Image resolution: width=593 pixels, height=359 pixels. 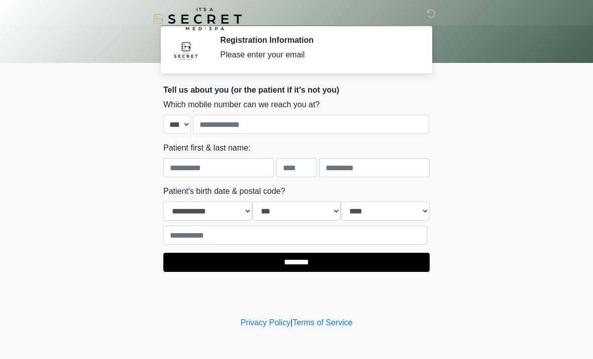 What do you see at coordinates (224, 191) in the screenshot?
I see `label: Patient's birth date & postal code?` at bounding box center [224, 191].